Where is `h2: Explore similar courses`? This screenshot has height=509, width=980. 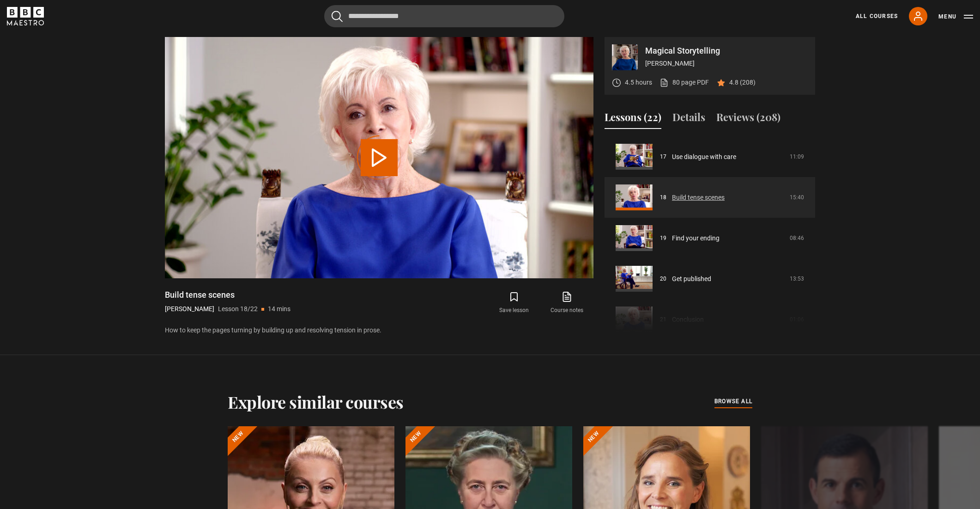 h2: Explore similar courses is located at coordinates (316, 401).